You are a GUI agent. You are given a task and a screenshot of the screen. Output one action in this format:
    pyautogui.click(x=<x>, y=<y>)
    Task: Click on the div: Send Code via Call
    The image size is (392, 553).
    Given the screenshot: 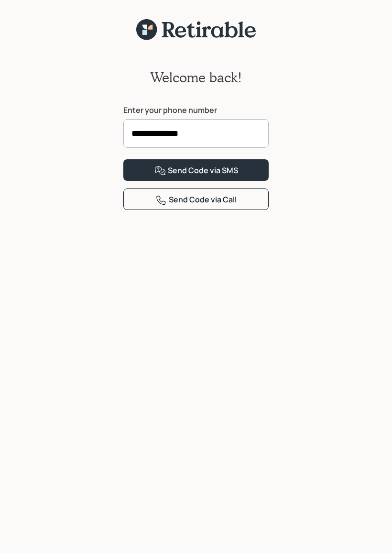 What is the action you would take?
    pyautogui.click(x=196, y=200)
    